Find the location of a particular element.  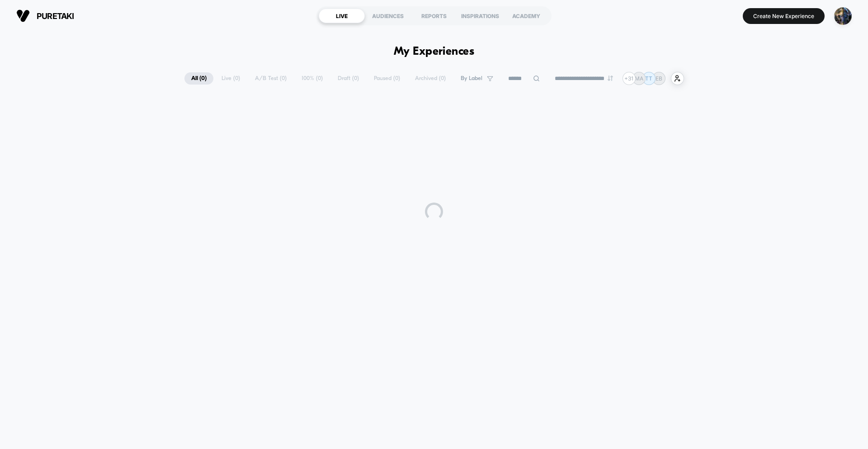

div: INSPIRATIONS is located at coordinates (480, 16).